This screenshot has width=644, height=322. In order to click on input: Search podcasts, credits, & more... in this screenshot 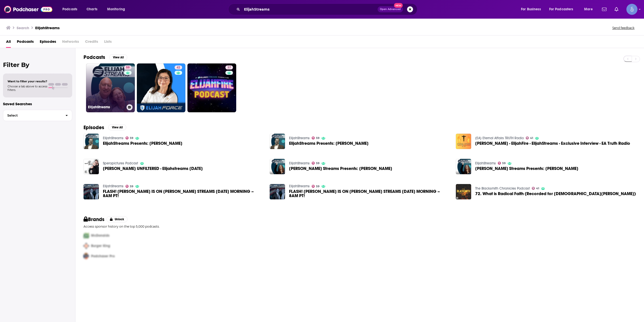, I will do `click(310, 9)`.